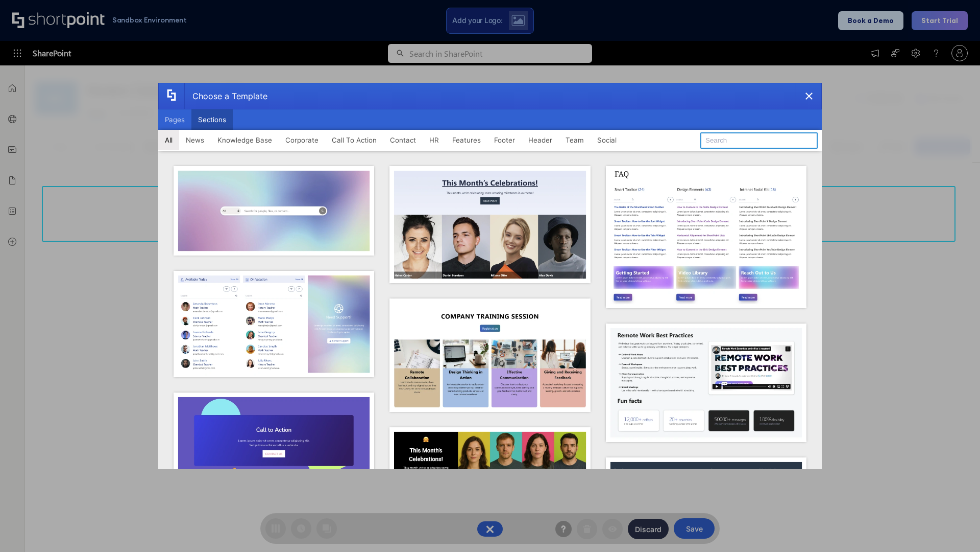  Describe the element at coordinates (490, 276) in the screenshot. I see `div: template selector` at that location.